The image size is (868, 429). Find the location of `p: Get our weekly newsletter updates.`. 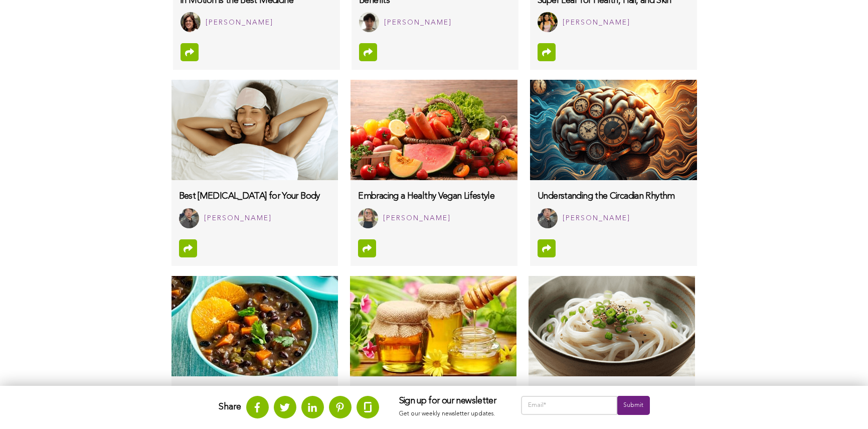

p: Get our weekly newsletter updates. is located at coordinates (450, 414).